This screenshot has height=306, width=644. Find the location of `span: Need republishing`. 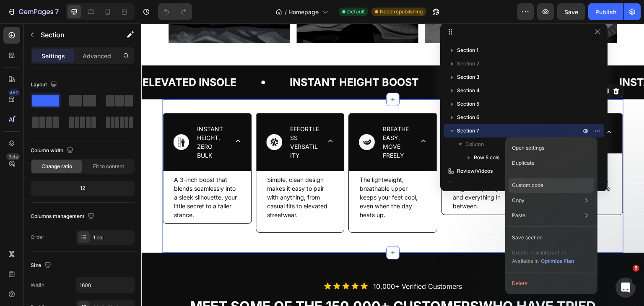

span: Need republishing is located at coordinates (401, 12).